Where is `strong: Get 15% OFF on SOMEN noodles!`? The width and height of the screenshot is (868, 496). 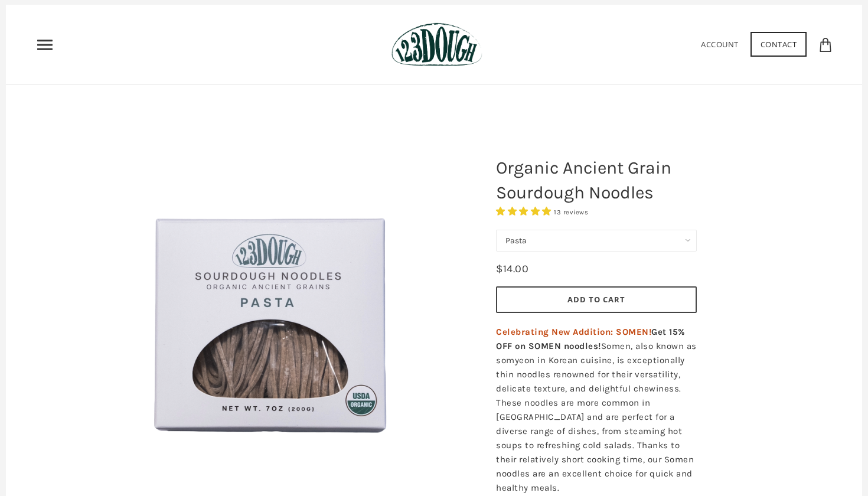
strong: Get 15% OFF on SOMEN noodles! is located at coordinates (590, 339).